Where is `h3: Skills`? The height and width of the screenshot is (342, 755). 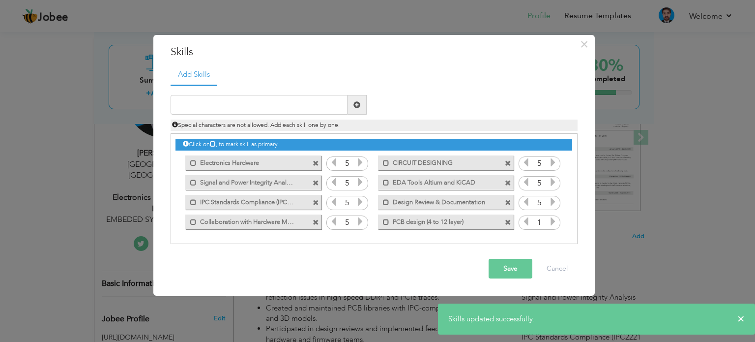 h3: Skills is located at coordinates (374, 52).